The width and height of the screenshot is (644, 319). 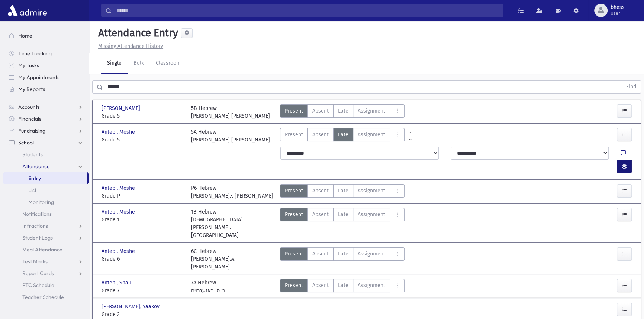 I want to click on a: Student Logs, so click(x=46, y=238).